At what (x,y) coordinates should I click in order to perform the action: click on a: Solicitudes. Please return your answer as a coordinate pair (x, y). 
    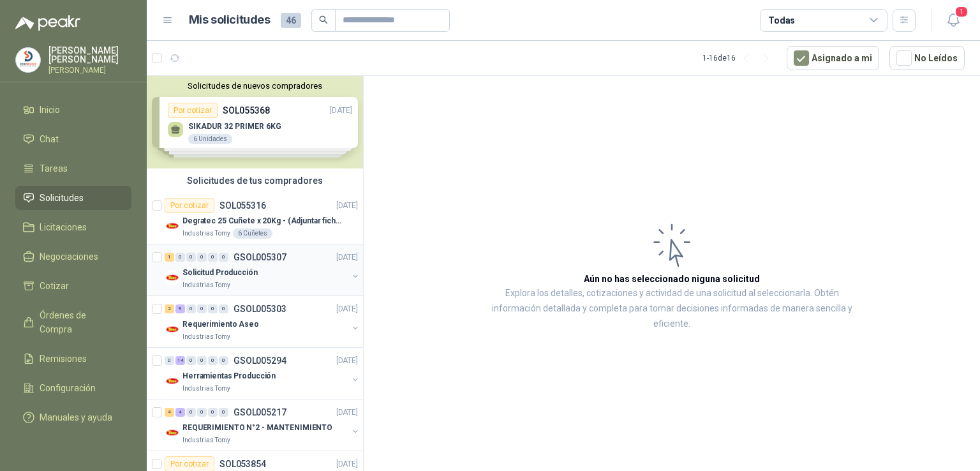
    Looking at the image, I should click on (73, 198).